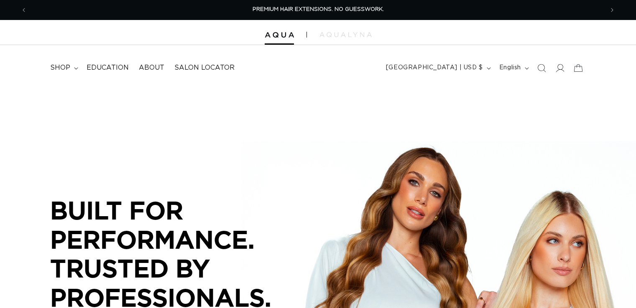 This screenshot has height=308, width=636. Describe the element at coordinates (107, 68) in the screenshot. I see `span: Education` at that location.